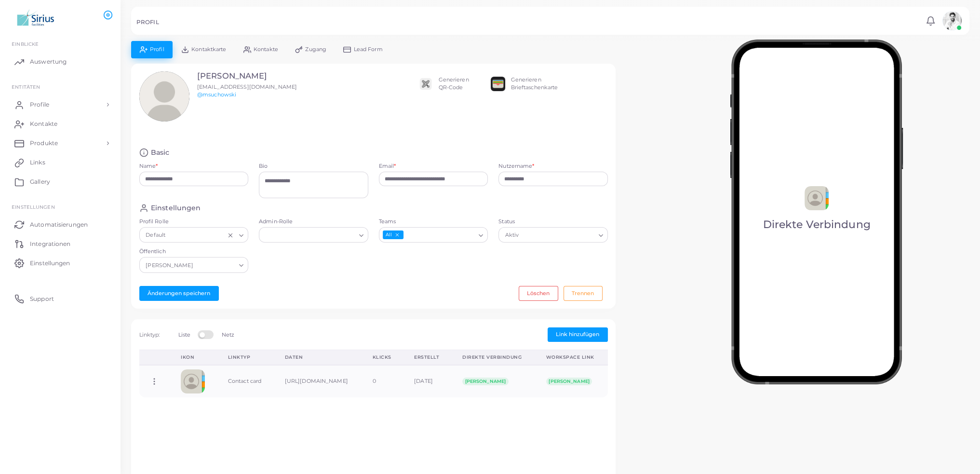  I want to click on label: Nutzername, so click(516, 167).